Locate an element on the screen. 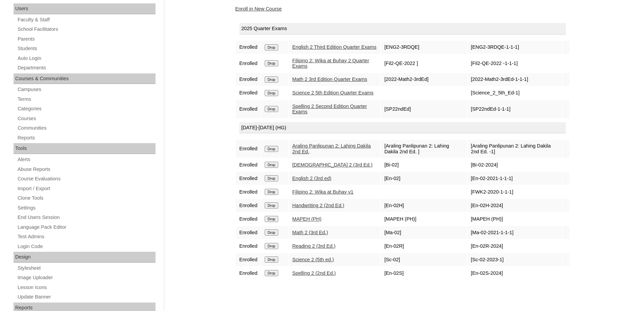 Image resolution: width=644 pixels, height=311 pixels. td: [Sc-02-2023-1] is located at coordinates (515, 259).